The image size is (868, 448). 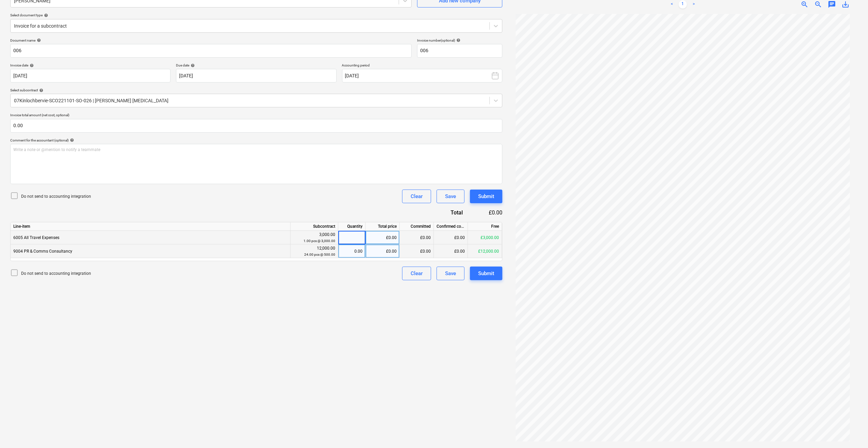 I want to click on a: Page 1 is your current page, so click(x=683, y=5).